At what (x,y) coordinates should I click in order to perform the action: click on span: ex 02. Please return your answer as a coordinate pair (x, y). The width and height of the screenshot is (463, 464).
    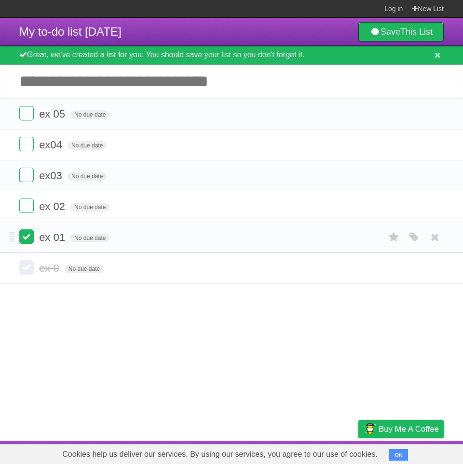
    Looking at the image, I should click on (53, 206).